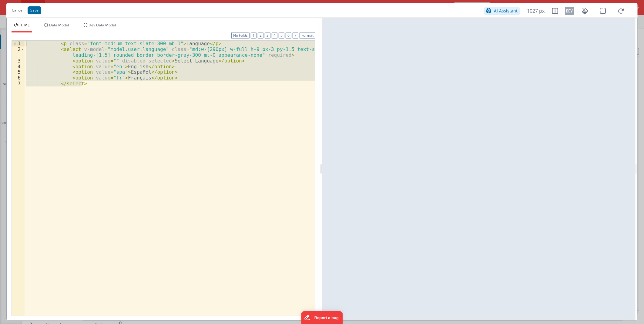  What do you see at coordinates (281, 36) in the screenshot?
I see `button: 5` at bounding box center [281, 36].